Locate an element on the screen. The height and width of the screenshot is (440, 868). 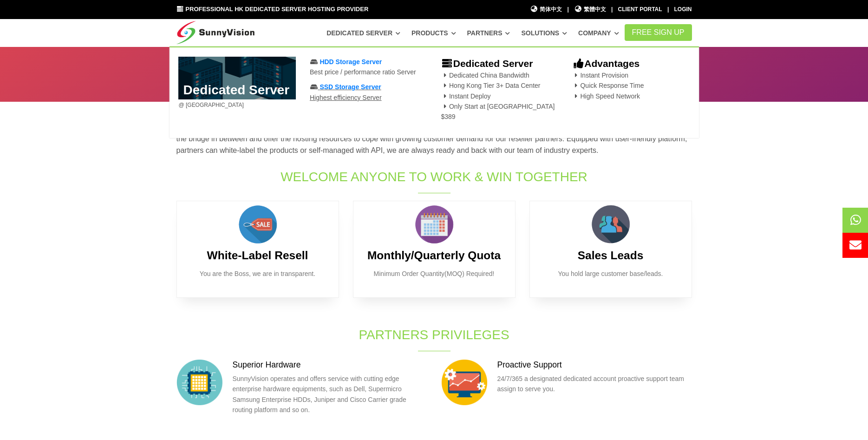
h1: Partners Privileges is located at coordinates (434, 334).